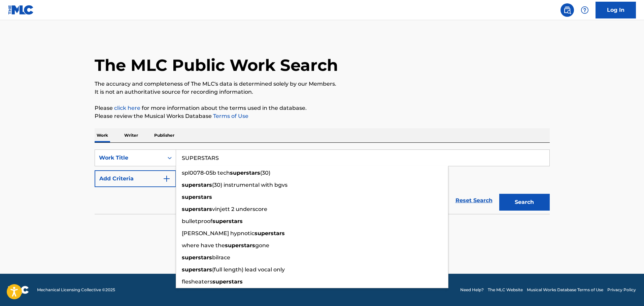 Image resolution: width=644 pixels, height=306 pixels. I want to click on span: flesheaters, so click(197, 282).